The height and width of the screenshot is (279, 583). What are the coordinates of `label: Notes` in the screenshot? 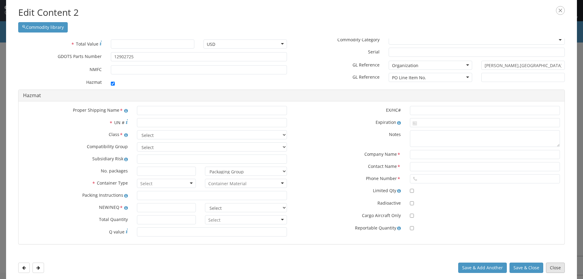 It's located at (348, 134).